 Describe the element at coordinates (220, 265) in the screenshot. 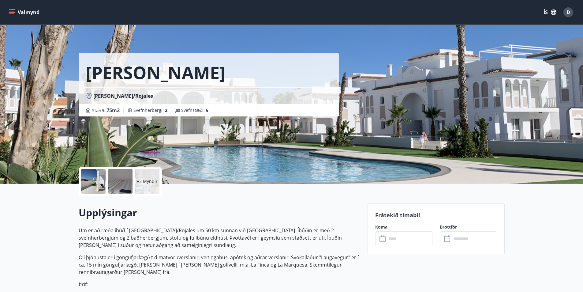

I see `p: Öll þjónusta er í göngufjarlægð t.d matvöruverslanir, veitingahús, apótek og aðrar verslanir. Svo...` at that location.